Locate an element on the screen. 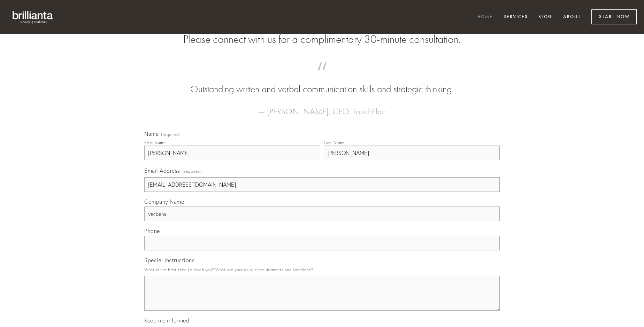  span: Keep me informed is located at coordinates (166, 320).